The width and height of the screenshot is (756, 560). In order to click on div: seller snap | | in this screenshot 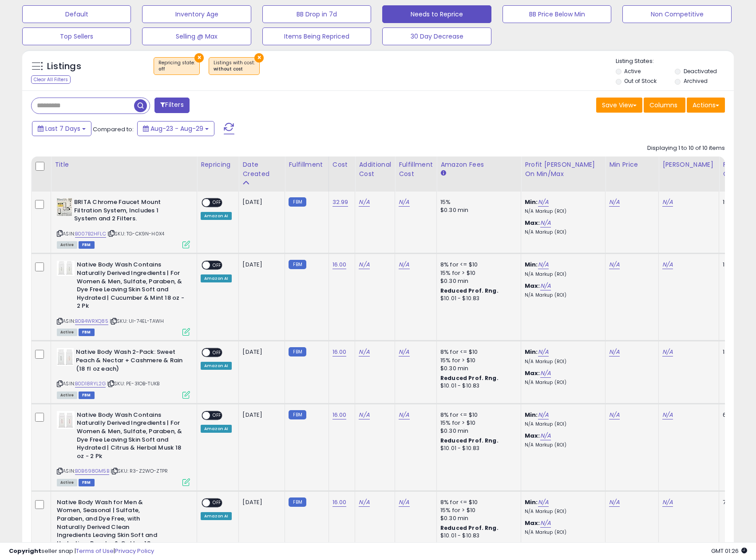, I will do `click(81, 552)`.